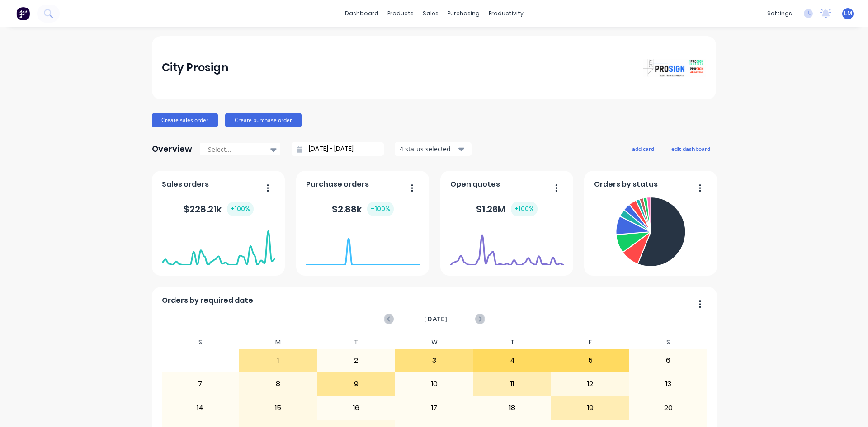 This screenshot has height=427, width=868. Describe the element at coordinates (278, 384) in the screenshot. I see `div: 8` at that location.